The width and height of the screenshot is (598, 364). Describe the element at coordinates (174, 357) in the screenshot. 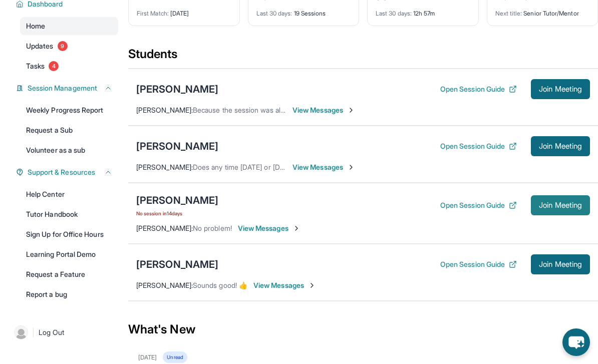

I see `div: Unread` at that location.